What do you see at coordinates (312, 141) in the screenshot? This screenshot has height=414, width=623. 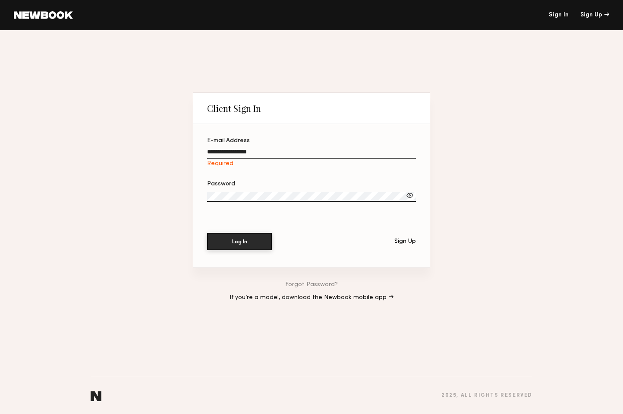 I see `div: E-mail Address` at bounding box center [312, 141].